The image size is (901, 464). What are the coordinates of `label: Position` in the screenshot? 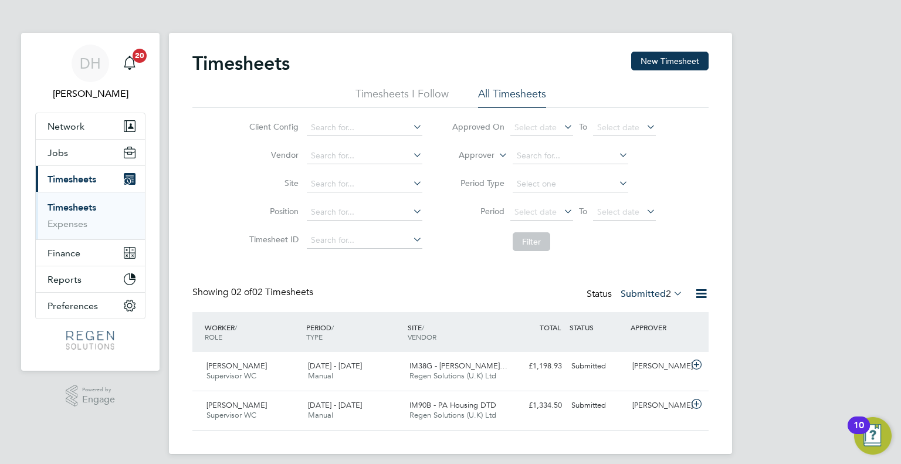 It's located at (272, 211).